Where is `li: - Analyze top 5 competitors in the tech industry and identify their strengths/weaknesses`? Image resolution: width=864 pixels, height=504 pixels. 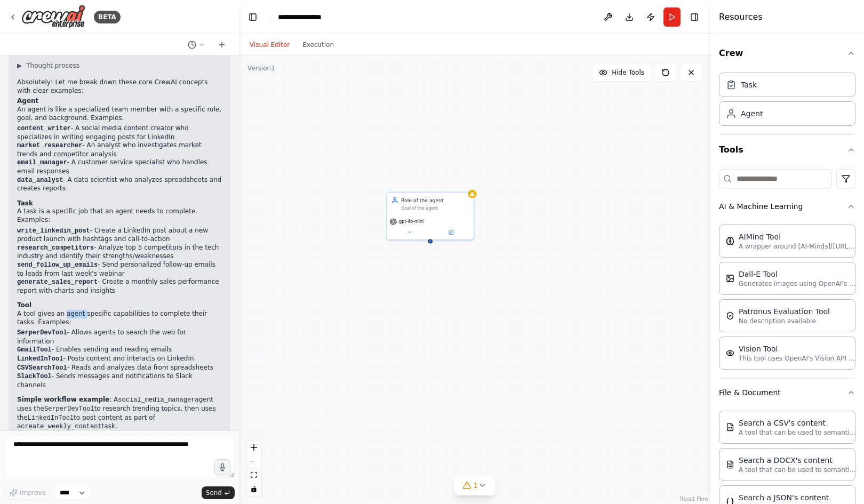
li: - Analyze top 5 competitors in the tech industry and identify their strengths/weaknesses is located at coordinates (119, 252).